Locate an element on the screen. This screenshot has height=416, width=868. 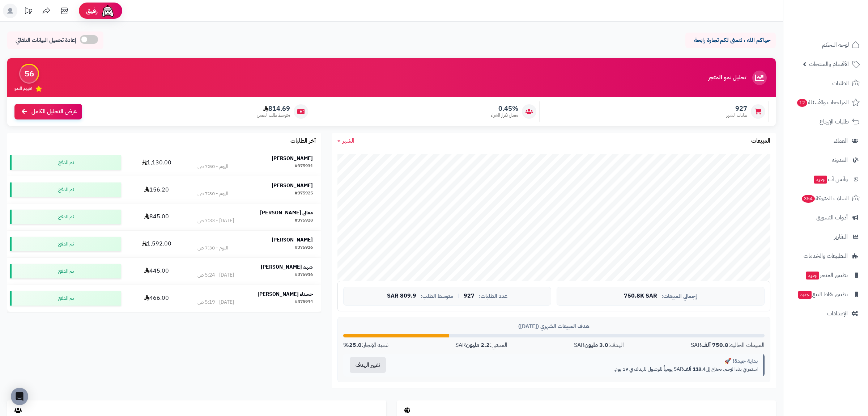
span: الأقسام والمنتجات is located at coordinates (829, 64).